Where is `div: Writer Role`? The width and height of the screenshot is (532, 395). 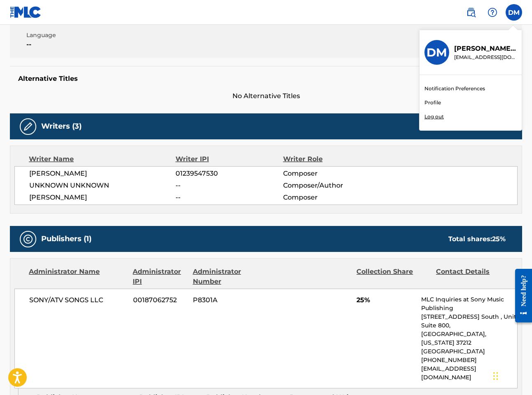
div: Writer Role is located at coordinates (332, 159).